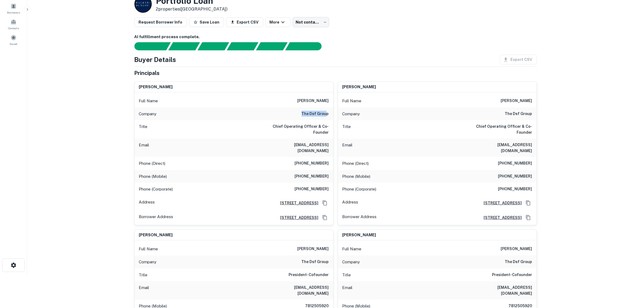 This screenshot has width=644, height=308. I want to click on button: Request Borrower Info, so click(161, 22).